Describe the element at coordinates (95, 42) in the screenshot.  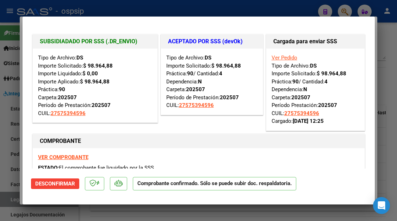
I see `h1: SUBSIDIADADO POR SSS (.DR_ENVIO)` at that location.